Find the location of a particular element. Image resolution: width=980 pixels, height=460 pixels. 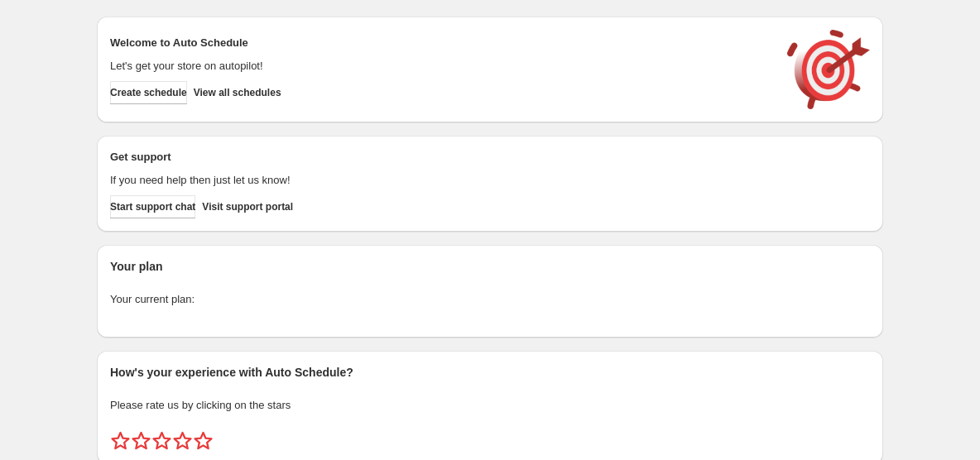

h2: How's your experience with Auto Schedule? is located at coordinates (490, 372).